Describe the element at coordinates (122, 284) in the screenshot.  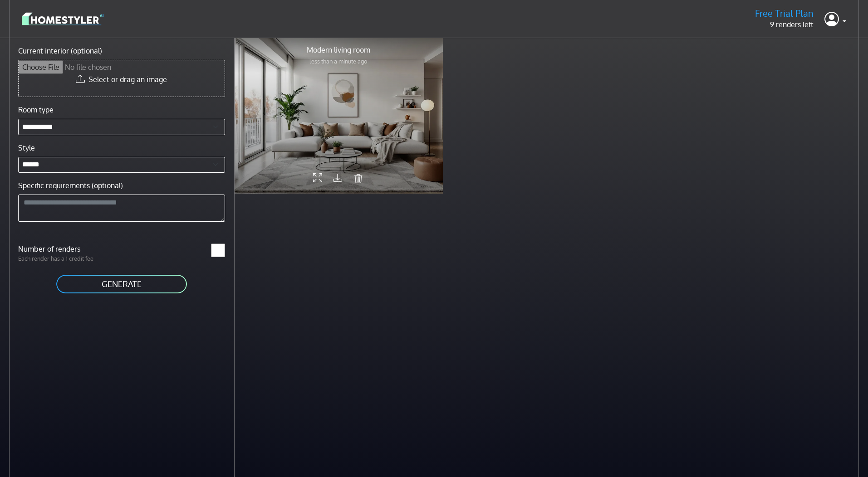
I see `button: GENERATE` at that location.